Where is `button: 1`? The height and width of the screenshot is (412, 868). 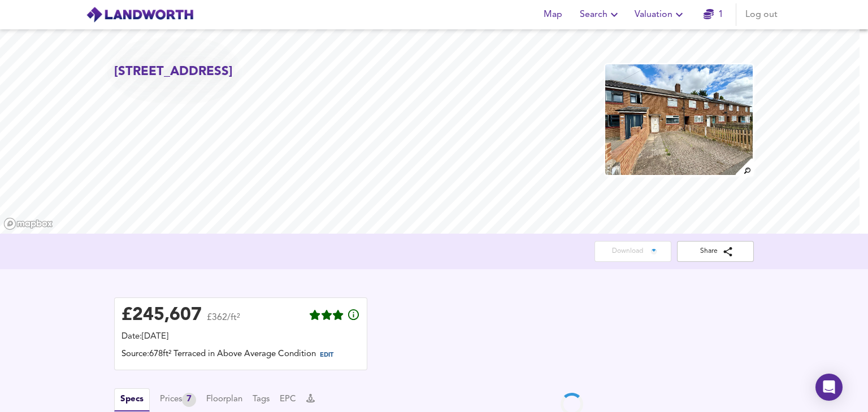 button: 1 is located at coordinates (713, 15).